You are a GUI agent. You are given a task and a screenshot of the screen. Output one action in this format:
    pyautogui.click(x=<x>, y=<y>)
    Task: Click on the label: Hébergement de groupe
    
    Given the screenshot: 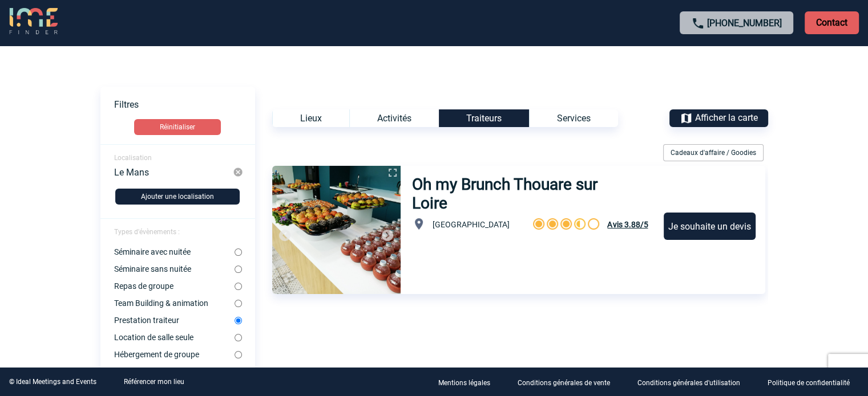 What is the action you would take?
    pyautogui.click(x=174, y=354)
    